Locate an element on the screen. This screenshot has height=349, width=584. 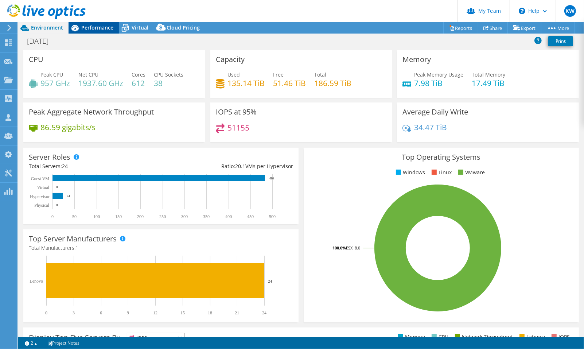
text: 3 is located at coordinates (74, 313).